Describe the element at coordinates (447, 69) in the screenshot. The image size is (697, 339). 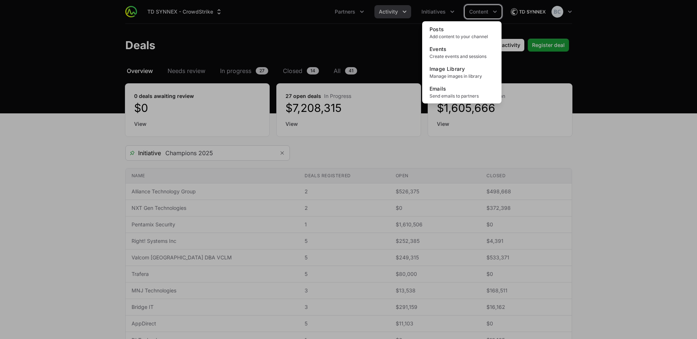
I see `span: Image Library` at that location.